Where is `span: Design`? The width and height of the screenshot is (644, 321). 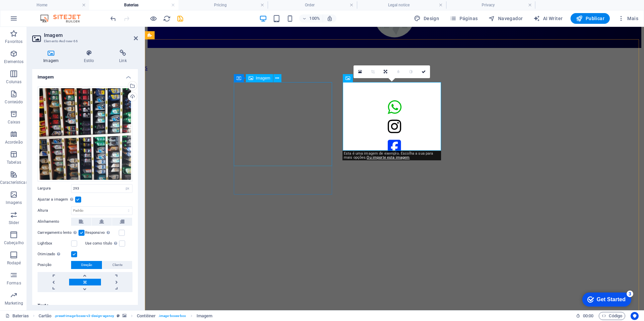 span: Design is located at coordinates (426, 18).